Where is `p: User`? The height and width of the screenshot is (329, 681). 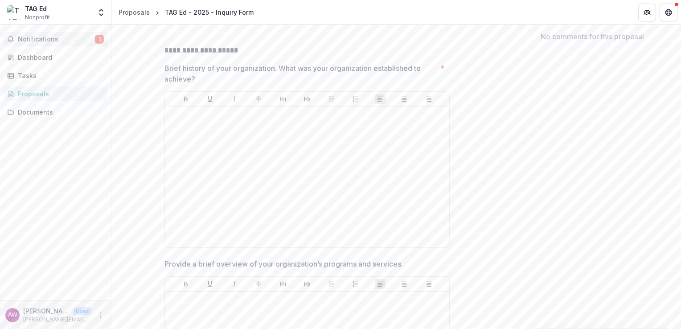
p: User is located at coordinates (82, 311).